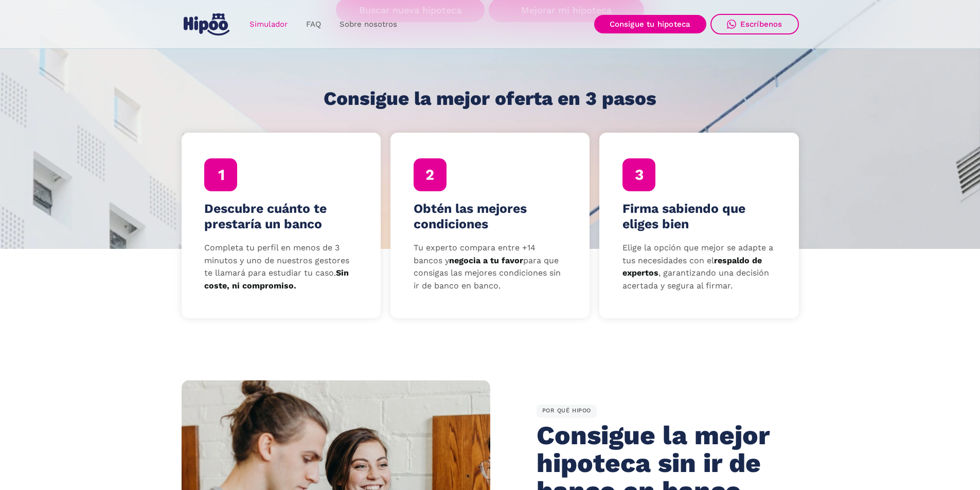  I want to click on a: Escríbenos, so click(755, 24).